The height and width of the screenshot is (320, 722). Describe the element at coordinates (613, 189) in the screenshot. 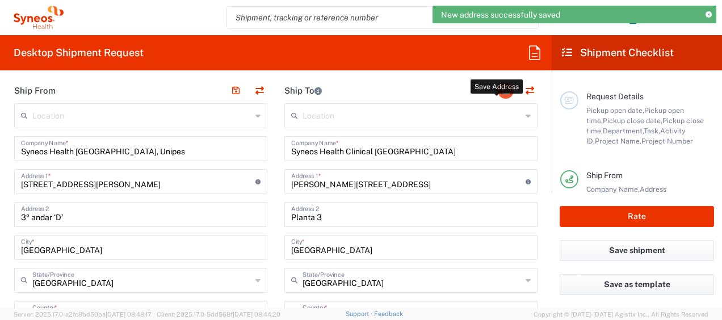

I see `span: Company Name,` at that location.